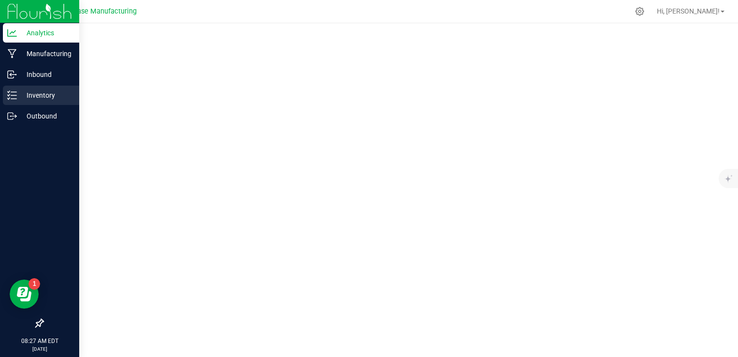  Describe the element at coordinates (99, 11) in the screenshot. I see `span: Starbase Manufacturing` at that location.